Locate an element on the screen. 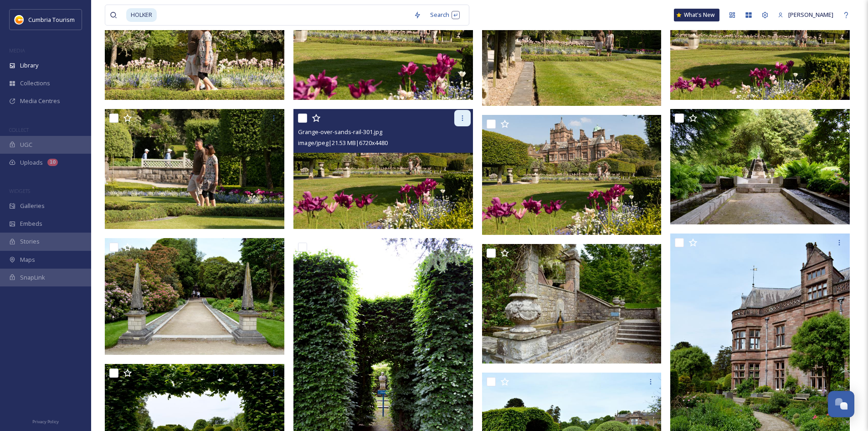 This screenshot has width=868, height=431. span: Privacy Policy is located at coordinates (45, 421).